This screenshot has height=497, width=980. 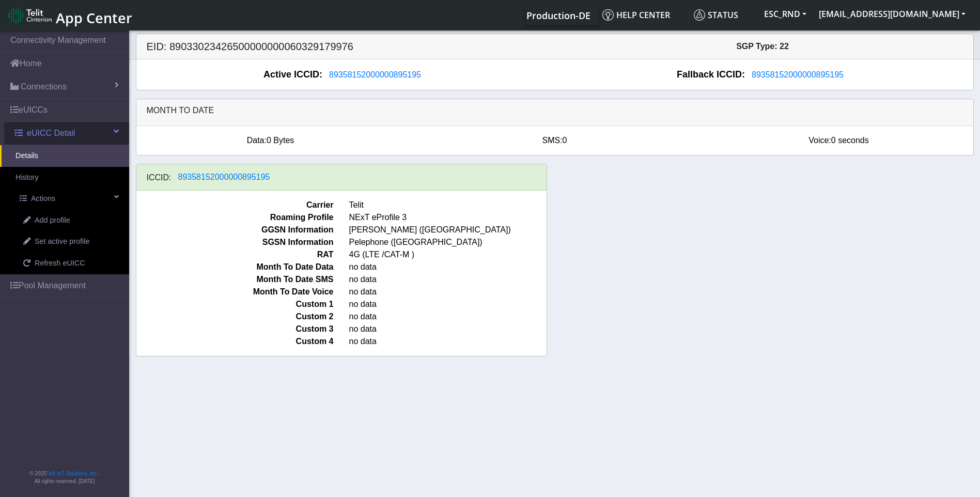 What do you see at coordinates (785, 14) in the screenshot?
I see `button: ESC_RND` at bounding box center [785, 14].